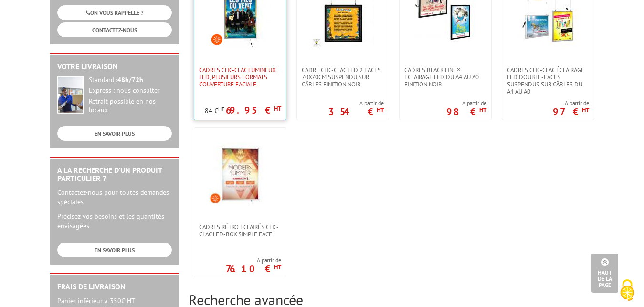  Describe the element at coordinates (240, 230) in the screenshot. I see `span: Cadres Rétro Eclairés Clic-Clac LED-Box simple face` at that location.